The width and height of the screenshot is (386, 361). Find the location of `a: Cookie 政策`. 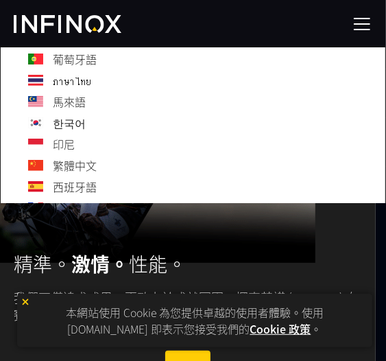

a: Cookie 政策 is located at coordinates (280, 328).